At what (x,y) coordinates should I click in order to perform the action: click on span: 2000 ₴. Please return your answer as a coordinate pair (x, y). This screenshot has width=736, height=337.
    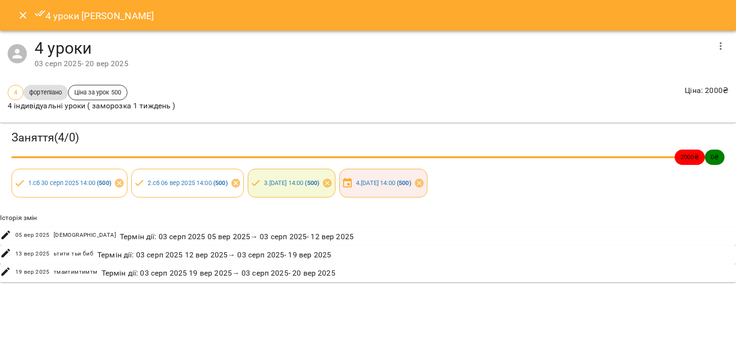
    Looking at the image, I should click on (689, 157).